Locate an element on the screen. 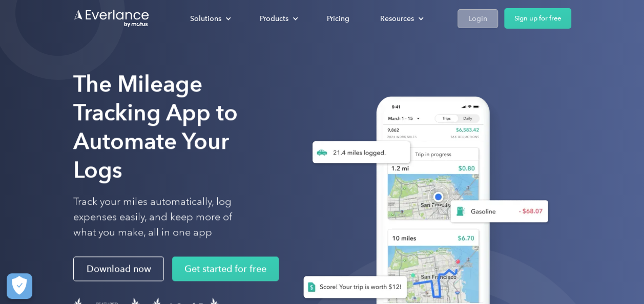  strong: The Mileage Tracking App to Automate Your Logs is located at coordinates (155, 126).